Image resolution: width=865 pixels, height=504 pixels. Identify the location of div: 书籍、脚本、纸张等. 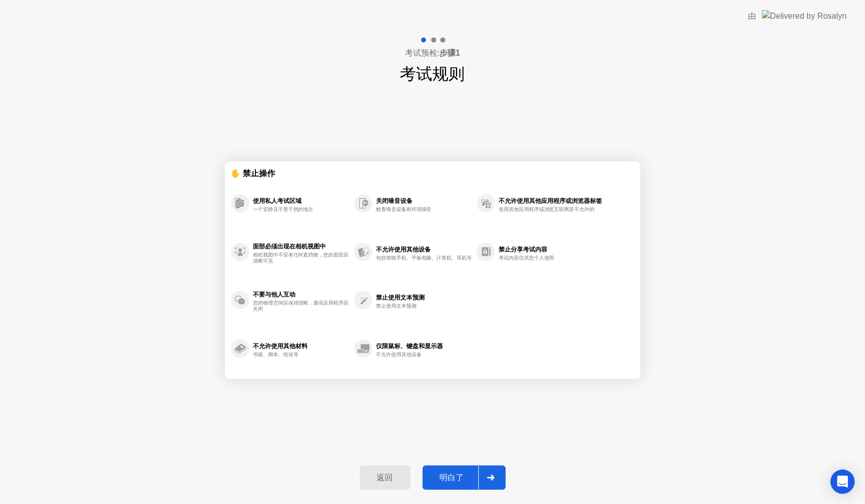
(301, 355).